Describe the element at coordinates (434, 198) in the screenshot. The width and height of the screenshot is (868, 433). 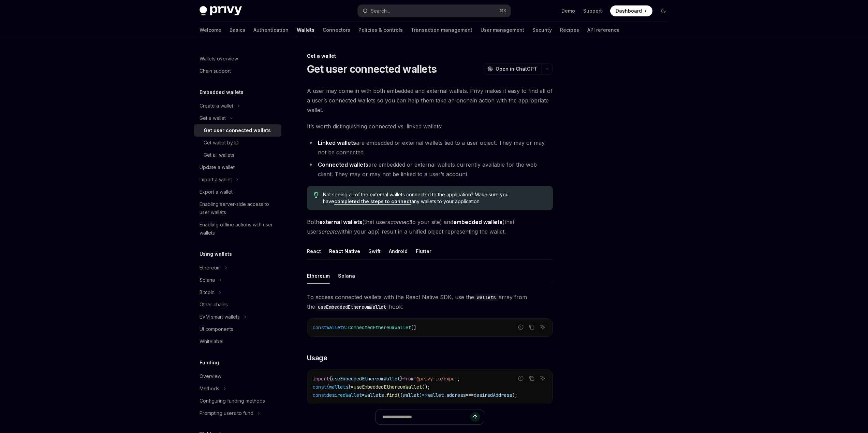
I see `span: Not seeing all of the external wallets connected to the application? Make sure you have any walle...` at that location.